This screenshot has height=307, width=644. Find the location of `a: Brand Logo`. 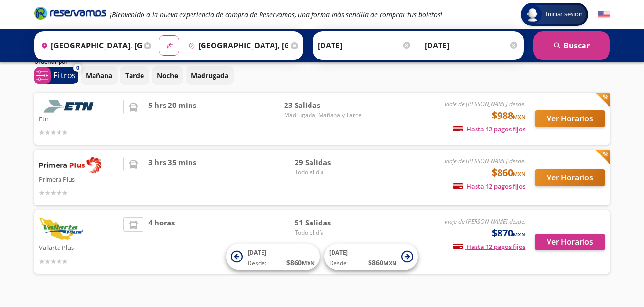

a: Brand Logo is located at coordinates (70, 14).